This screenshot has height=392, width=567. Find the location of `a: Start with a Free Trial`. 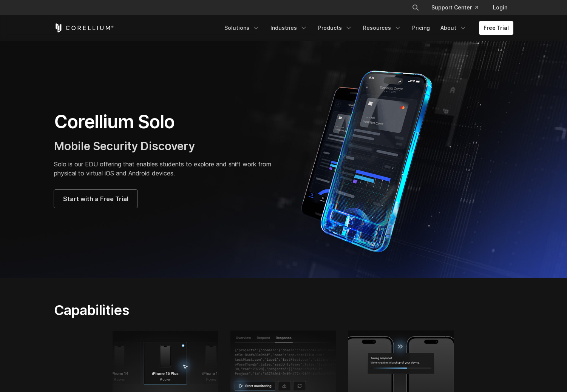

a: Start with a Free Trial is located at coordinates (95, 199).